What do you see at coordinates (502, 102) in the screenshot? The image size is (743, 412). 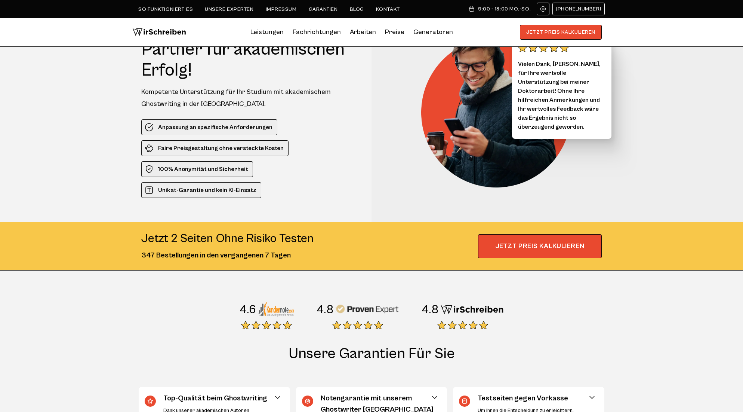 I see `img: Ghostwriter Schweiz – Ihr Partner für akademischen Erfolg!` at bounding box center [502, 102].